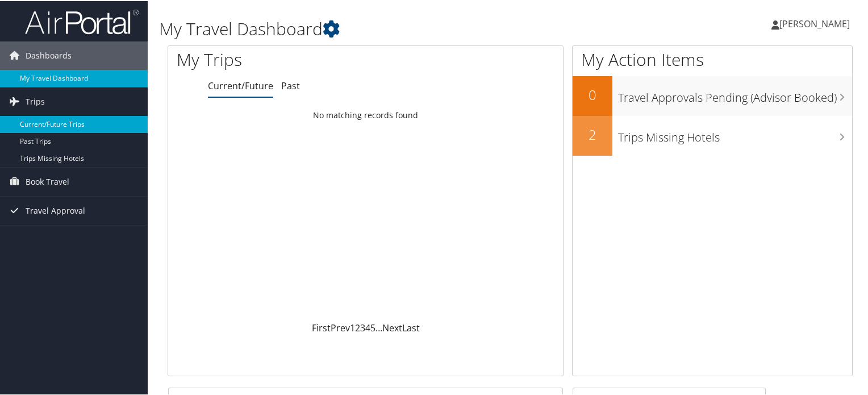  Describe the element at coordinates (35, 101) in the screenshot. I see `span: Trips` at that location.